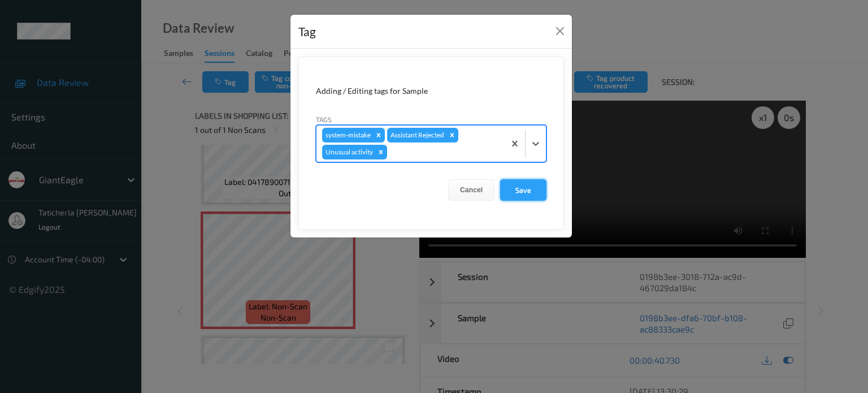 This screenshot has width=868, height=393. Describe the element at coordinates (452, 135) in the screenshot. I see `div: Remove Assistant Rejected` at that location.